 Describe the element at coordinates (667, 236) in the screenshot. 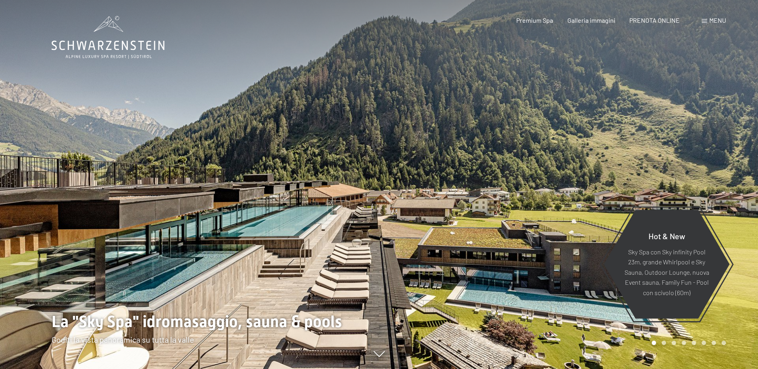

I see `span: Hot & New` at that location.